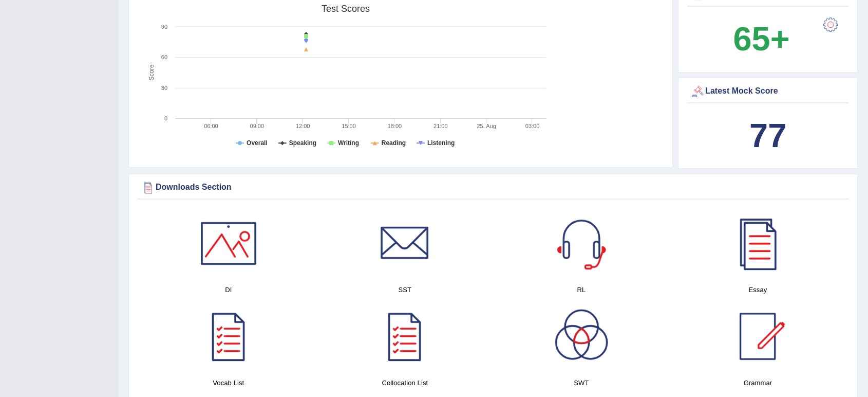 This screenshot has height=397, width=868. Describe the element at coordinates (165, 26) in the screenshot. I see `text: 90` at that location.